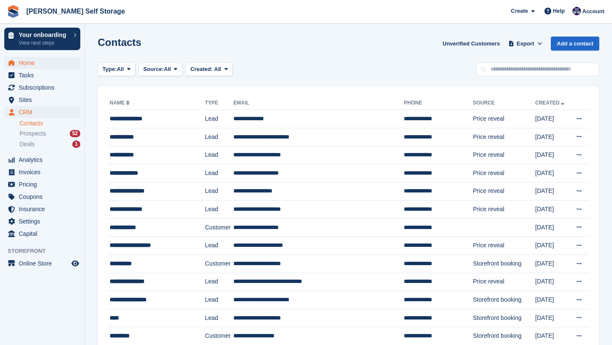  I want to click on div: 1, so click(76, 144).